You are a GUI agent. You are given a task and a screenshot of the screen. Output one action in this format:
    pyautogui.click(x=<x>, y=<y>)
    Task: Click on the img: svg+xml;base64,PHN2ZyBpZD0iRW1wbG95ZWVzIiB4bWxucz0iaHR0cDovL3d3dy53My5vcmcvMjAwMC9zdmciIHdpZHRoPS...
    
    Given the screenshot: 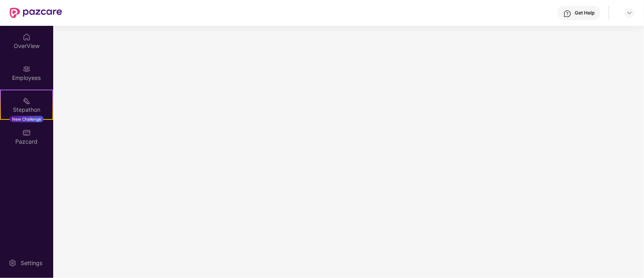 What is the action you would take?
    pyautogui.click(x=26, y=69)
    